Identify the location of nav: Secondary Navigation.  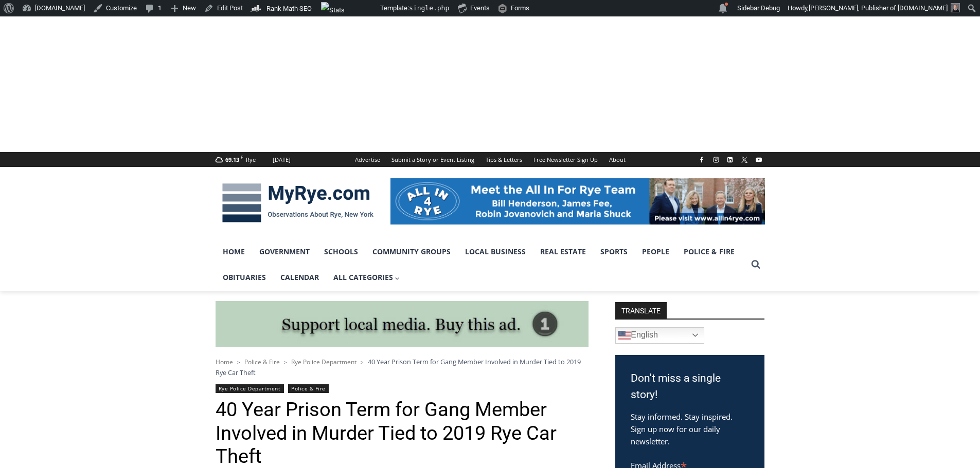
(490, 159).